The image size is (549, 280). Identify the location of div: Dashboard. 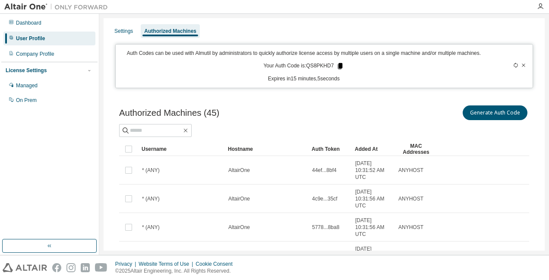
(28, 23).